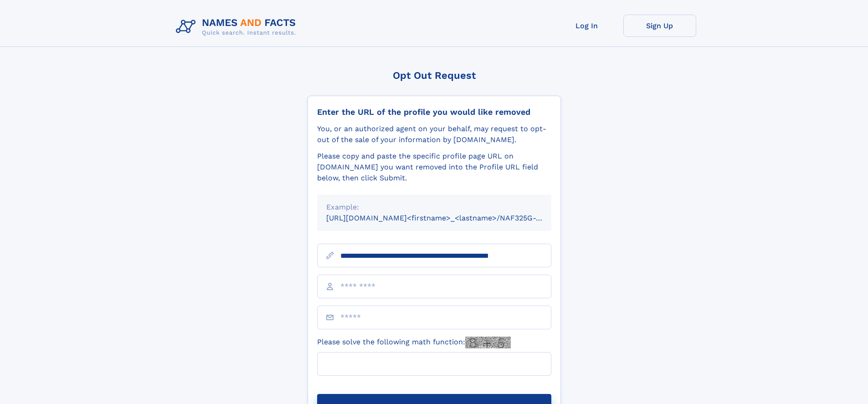 This screenshot has width=868, height=404. Describe the element at coordinates (434, 112) in the screenshot. I see `div: Enter the URL of the profile you would like removed` at that location.